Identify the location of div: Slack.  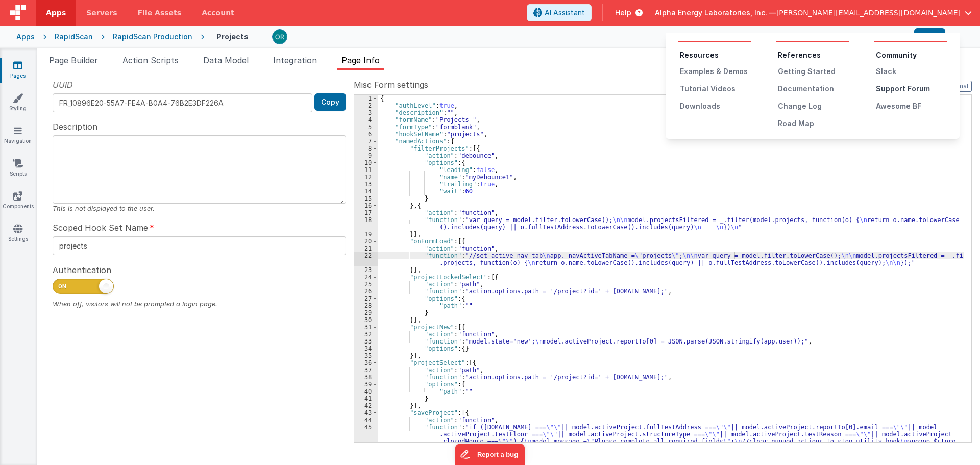
(912, 71).